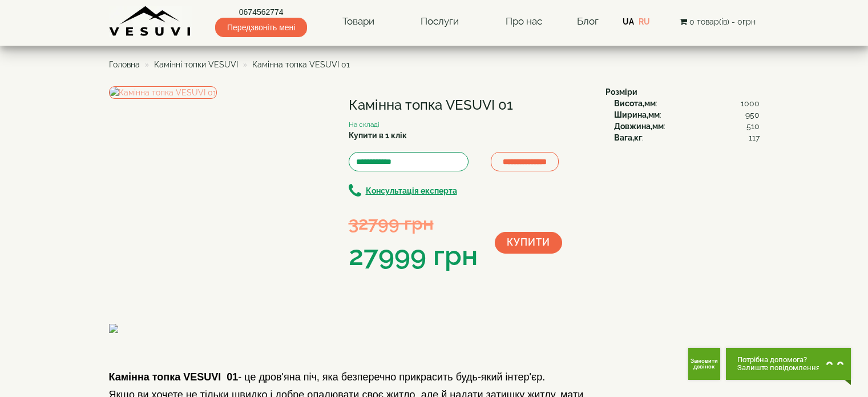 The width and height of the screenshot is (868, 397). I want to click on button: Chat button, so click(788, 364).